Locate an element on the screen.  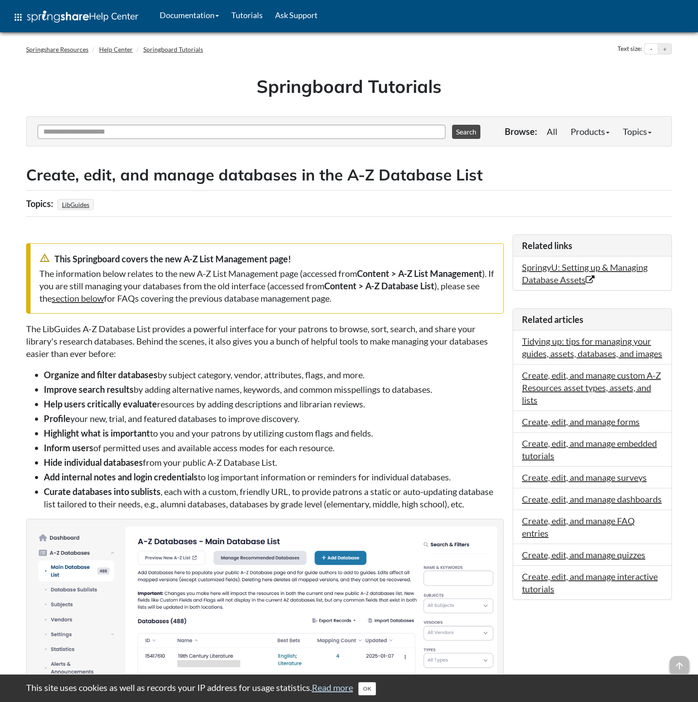
a: apps Help Center is located at coordinates (76, 17).